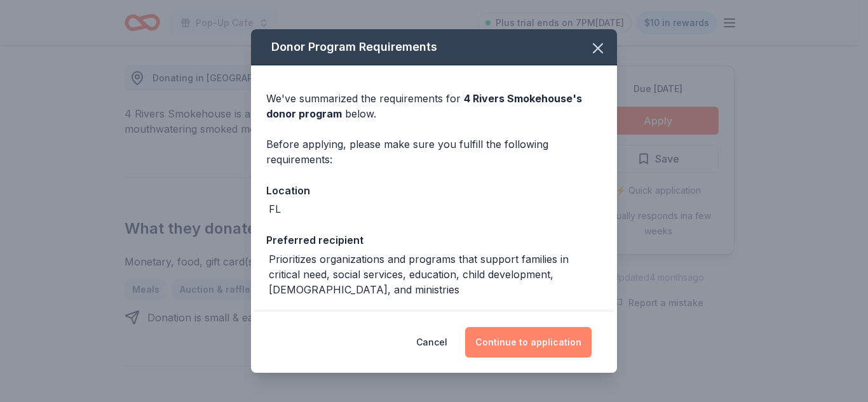 Image resolution: width=868 pixels, height=402 pixels. Describe the element at coordinates (434, 152) in the screenshot. I see `div: Before applying, please make sure you fulfill the following requirements:` at that location.